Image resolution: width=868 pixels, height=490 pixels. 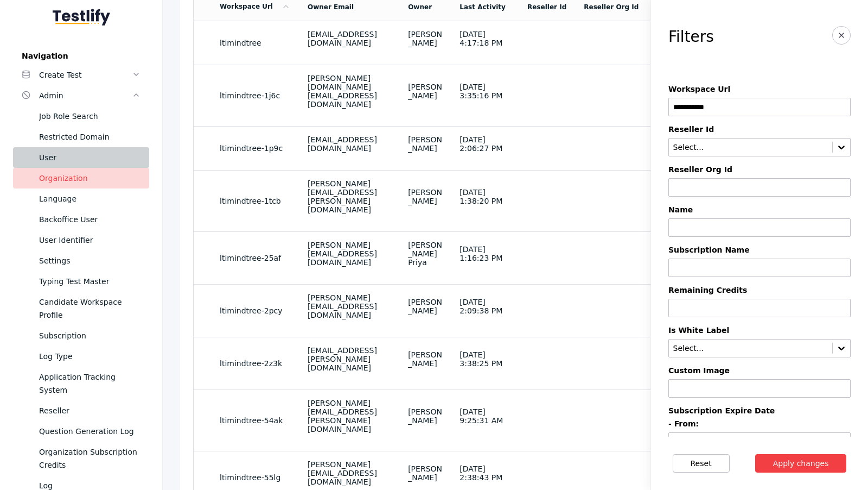 I want to click on section: ltimindtree-1p9c, so click(x=255, y=148).